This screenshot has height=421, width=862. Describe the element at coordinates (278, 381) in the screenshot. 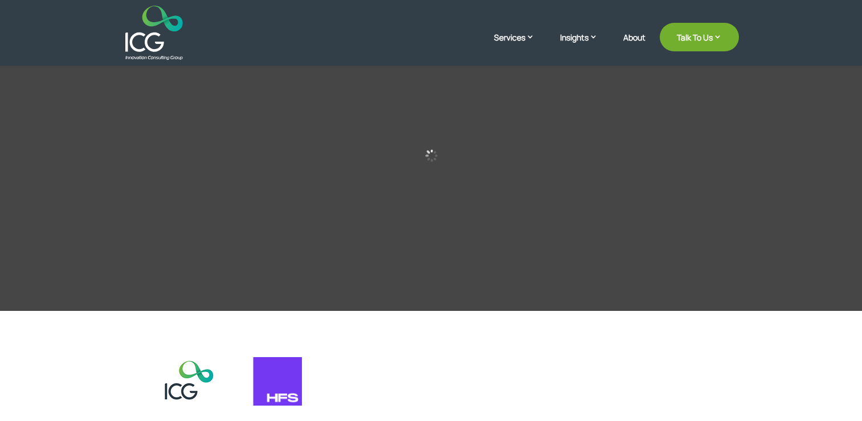

I see `img: HFS_Primary_Logo 1` at that location.